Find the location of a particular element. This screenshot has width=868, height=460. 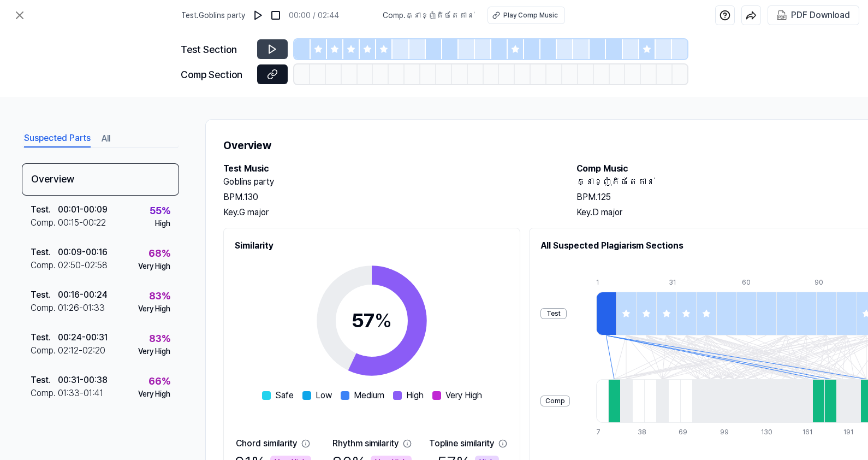

span: Low is located at coordinates (324, 396).